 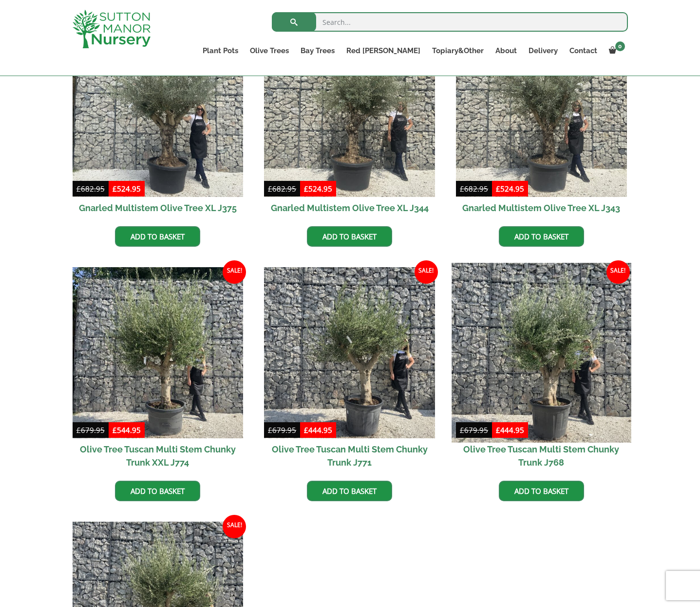 What do you see at coordinates (158, 111) in the screenshot?
I see `img: Gnarled Multistem Olive Tree XL J375` at bounding box center [158, 111].